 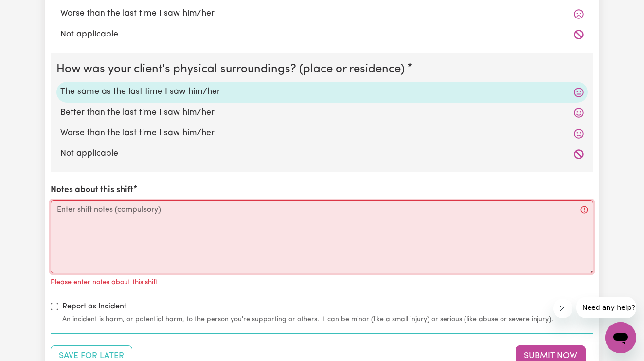 What do you see at coordinates (32, 11) in the screenshot?
I see `span: Need any help?` at bounding box center [32, 11].